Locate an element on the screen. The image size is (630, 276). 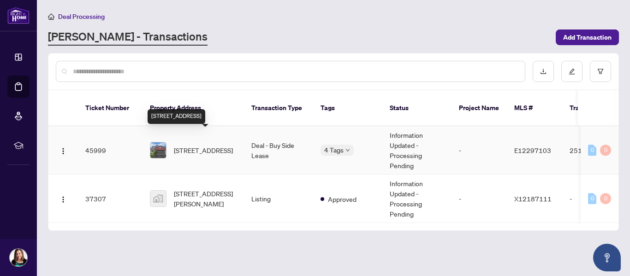
button: filter is located at coordinates (601, 72).